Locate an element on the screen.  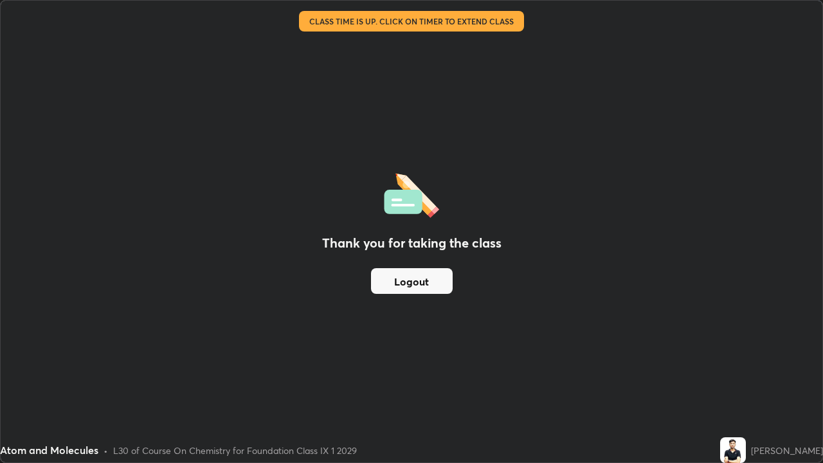
img: offlineFeedback.1438e8b3.svg is located at coordinates (411, 193).